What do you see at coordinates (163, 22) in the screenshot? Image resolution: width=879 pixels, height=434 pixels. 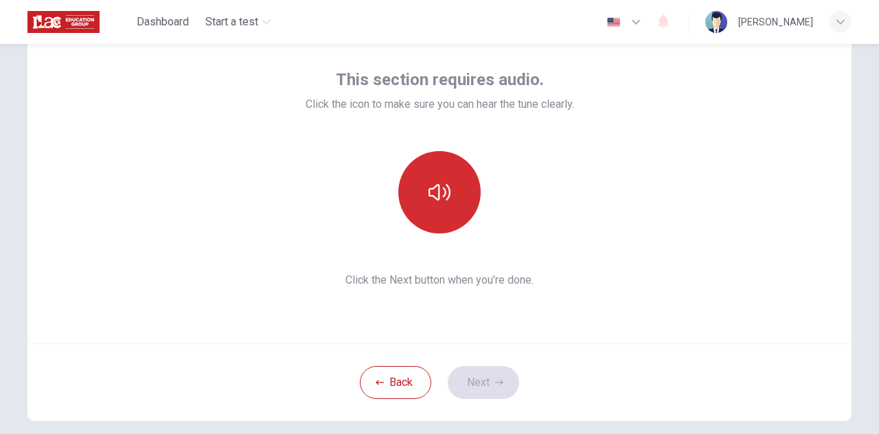 I see `button: Dashboard` at bounding box center [163, 22].